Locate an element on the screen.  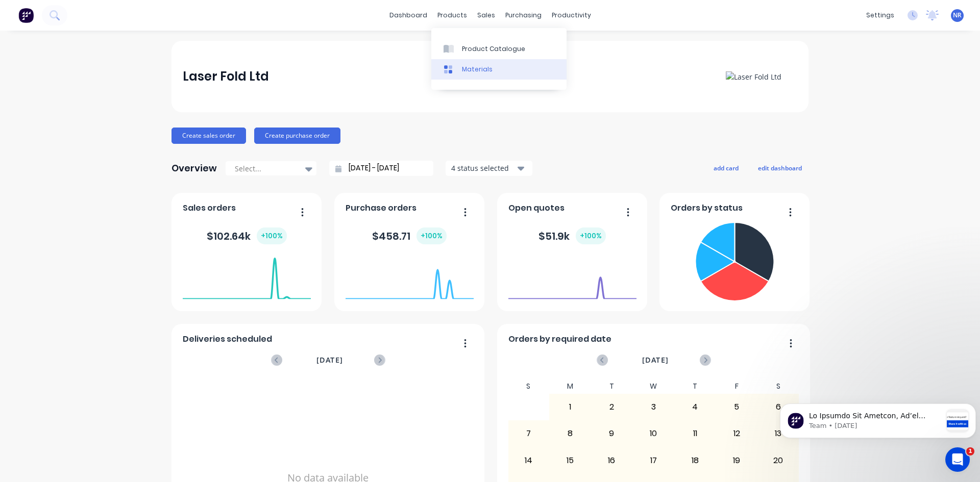
div: $ 51.9k is located at coordinates (573, 236).